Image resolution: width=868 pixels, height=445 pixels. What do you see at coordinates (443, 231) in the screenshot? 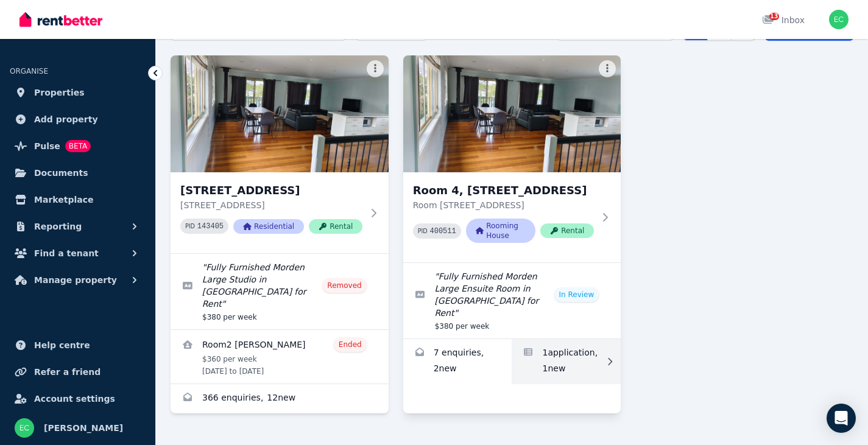
I see `code: 400511` at bounding box center [443, 231].